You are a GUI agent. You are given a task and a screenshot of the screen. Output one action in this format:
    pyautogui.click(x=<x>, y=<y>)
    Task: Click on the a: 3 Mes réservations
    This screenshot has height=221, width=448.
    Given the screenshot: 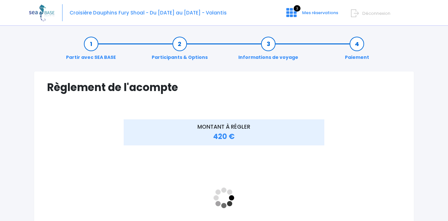 What is the action you would take?
    pyautogui.click(x=311, y=15)
    